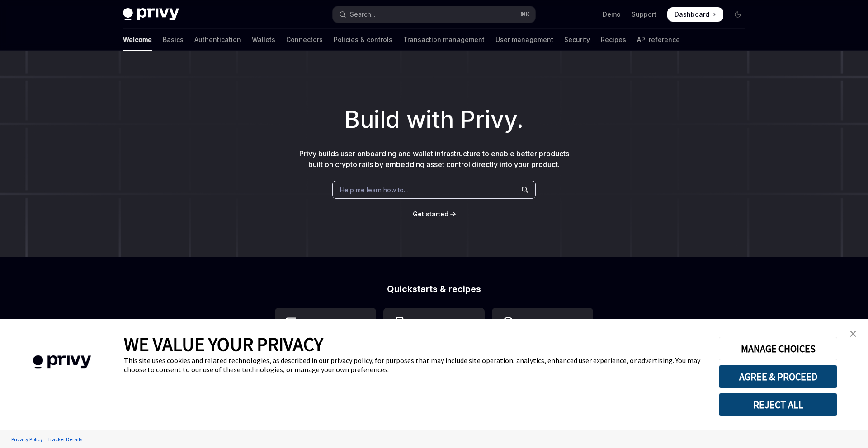  What do you see at coordinates (434, 120) in the screenshot?
I see `h1: Build with Privy.` at bounding box center [434, 120].